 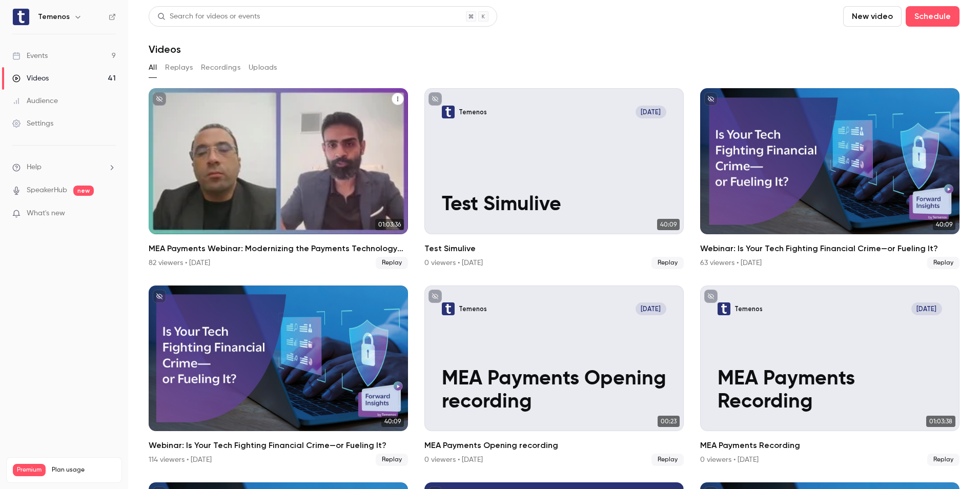 I want to click on a: SpeakerHub, so click(x=46, y=190).